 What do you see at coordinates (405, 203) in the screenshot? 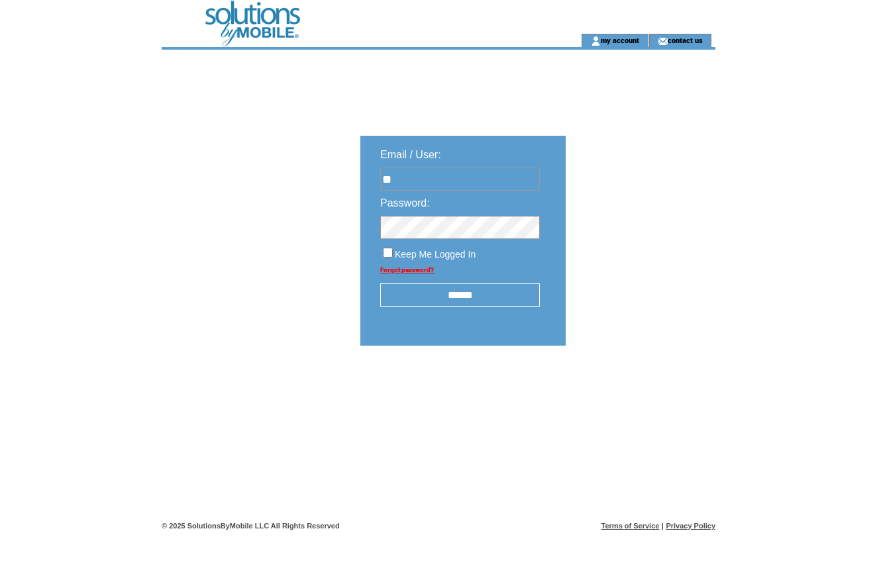
I see `span: Password:` at bounding box center [405, 203].